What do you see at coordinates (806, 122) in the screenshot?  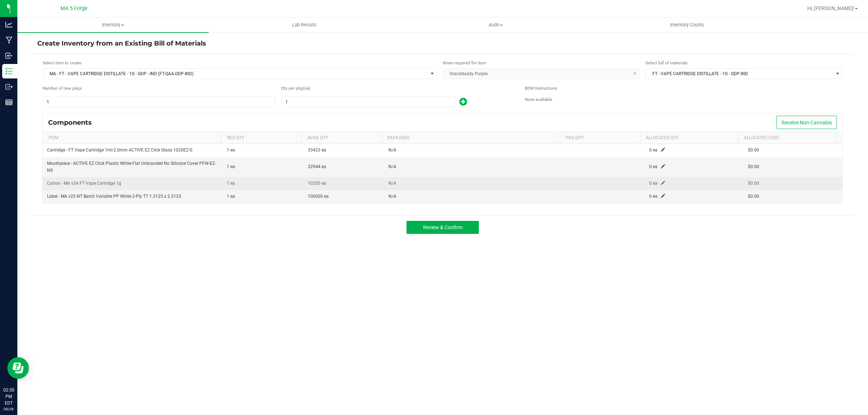 I see `submit-button: Receive Non-Cannabis` at bounding box center [806, 122].